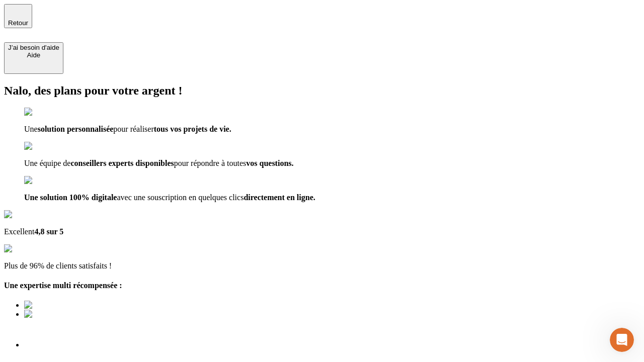 The height and width of the screenshot is (362, 644). Describe the element at coordinates (18, 17) in the screenshot. I see `button: Retour` at that location.